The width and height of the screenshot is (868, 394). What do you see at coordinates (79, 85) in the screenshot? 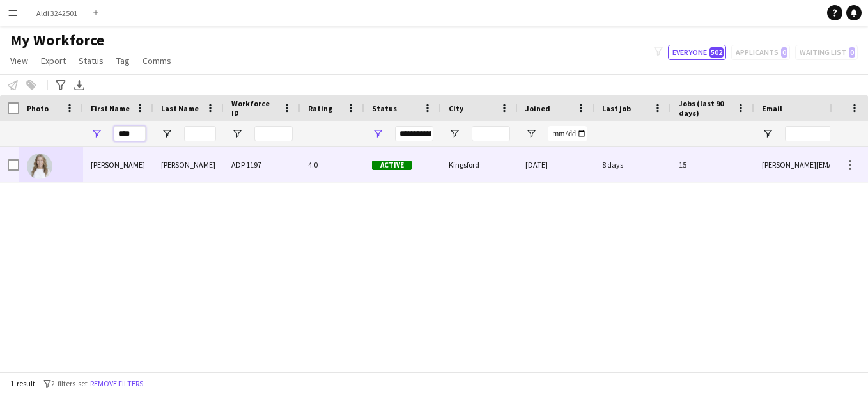
I see `app-action-btn: Export XLSX` at bounding box center [79, 85].